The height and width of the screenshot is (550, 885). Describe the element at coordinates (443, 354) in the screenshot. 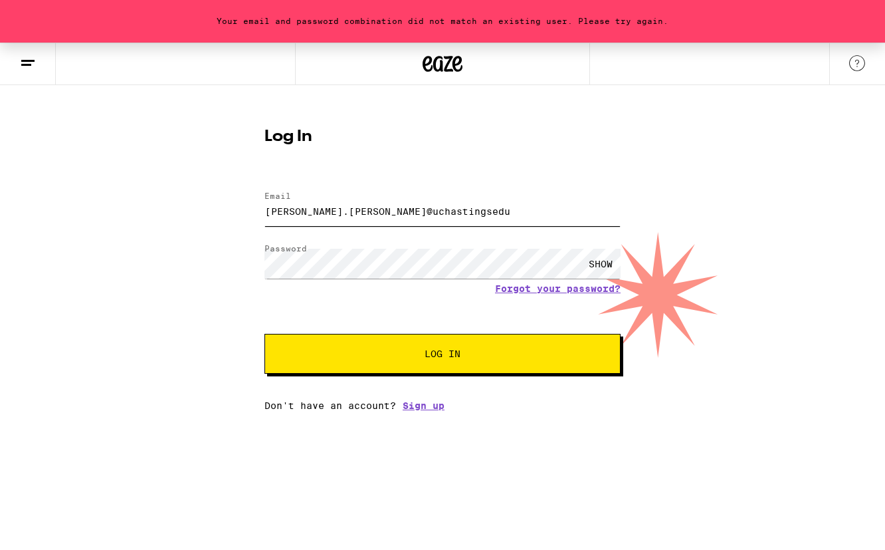

I see `span: Log In` at that location.